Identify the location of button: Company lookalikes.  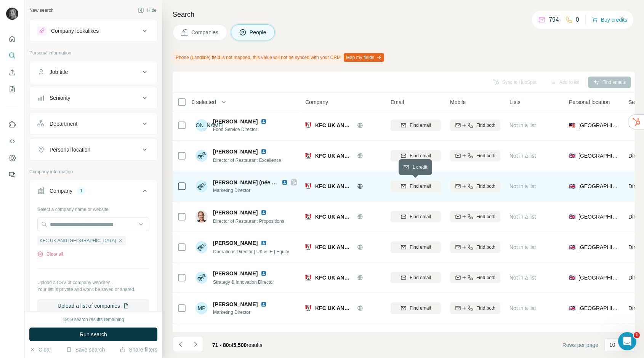
(93, 31).